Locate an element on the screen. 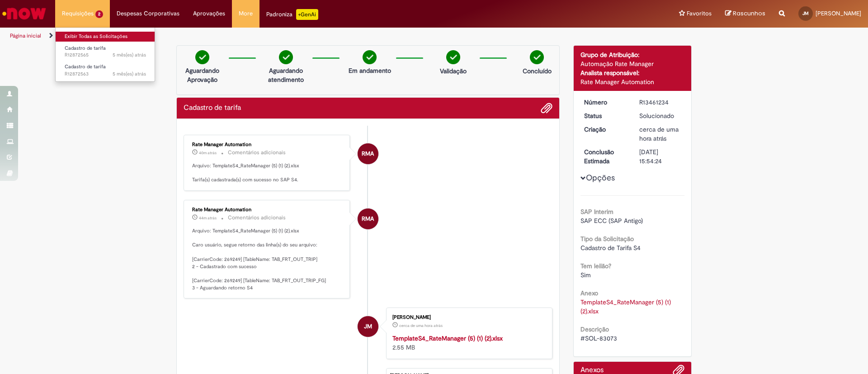 The image size is (868, 374). div: R13461234 is located at coordinates (660, 102).